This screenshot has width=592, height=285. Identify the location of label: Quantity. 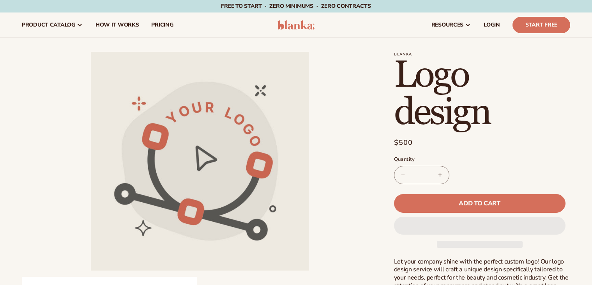
(480, 159).